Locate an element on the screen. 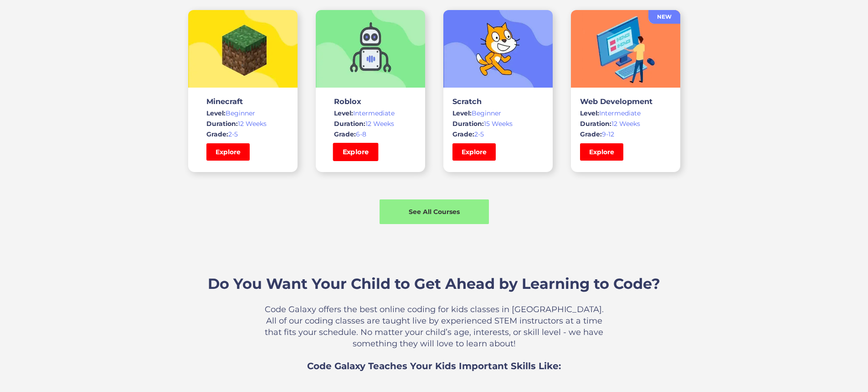 The image size is (868, 392). div: 9-12 is located at coordinates (626, 134).